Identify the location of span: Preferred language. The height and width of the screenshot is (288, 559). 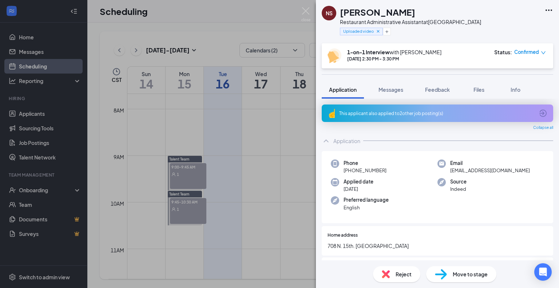
(366, 200).